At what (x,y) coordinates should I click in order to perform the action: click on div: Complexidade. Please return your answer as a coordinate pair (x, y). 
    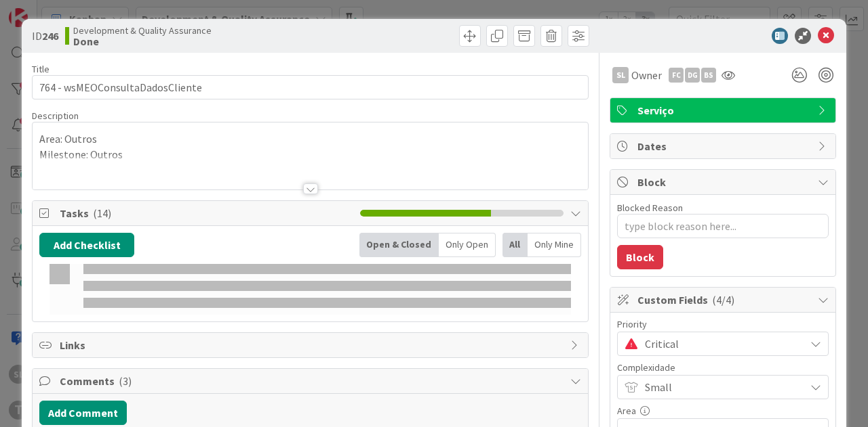
    Looking at the image, I should click on (723, 368).